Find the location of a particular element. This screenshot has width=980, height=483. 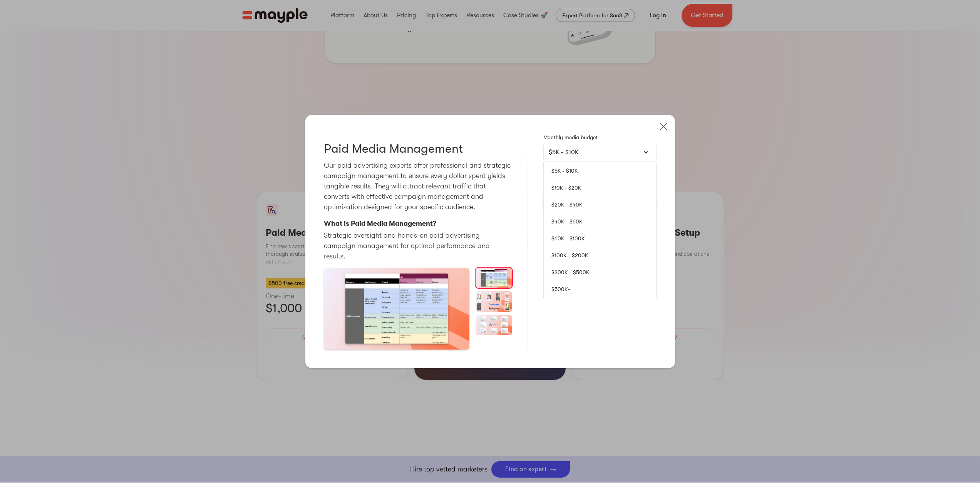

a: $40K - $60K is located at coordinates (600, 222).